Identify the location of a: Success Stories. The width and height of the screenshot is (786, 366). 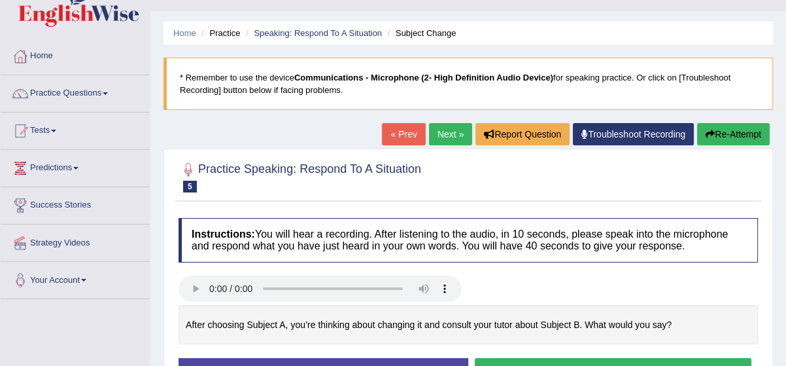
(75, 203).